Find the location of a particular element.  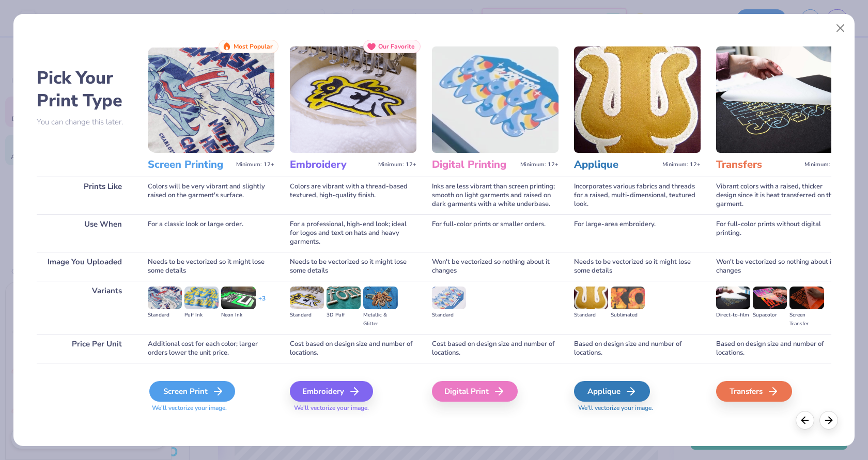

p: You can change this later. is located at coordinates (84, 122).